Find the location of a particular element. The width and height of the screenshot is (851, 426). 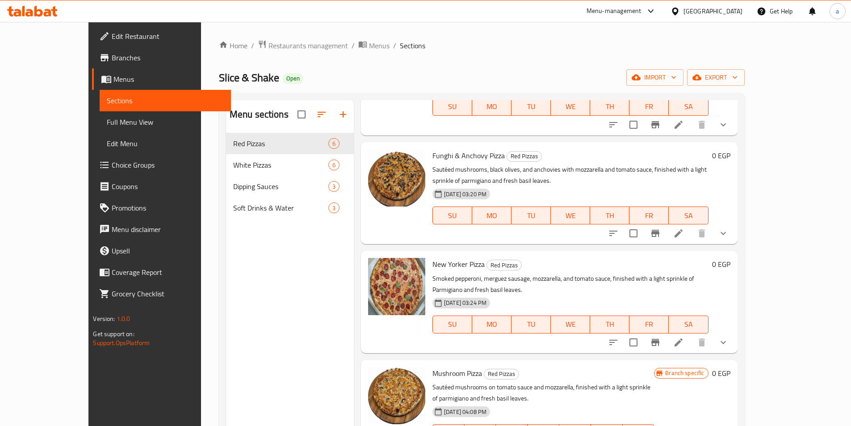

a: Branches is located at coordinates (161, 58).